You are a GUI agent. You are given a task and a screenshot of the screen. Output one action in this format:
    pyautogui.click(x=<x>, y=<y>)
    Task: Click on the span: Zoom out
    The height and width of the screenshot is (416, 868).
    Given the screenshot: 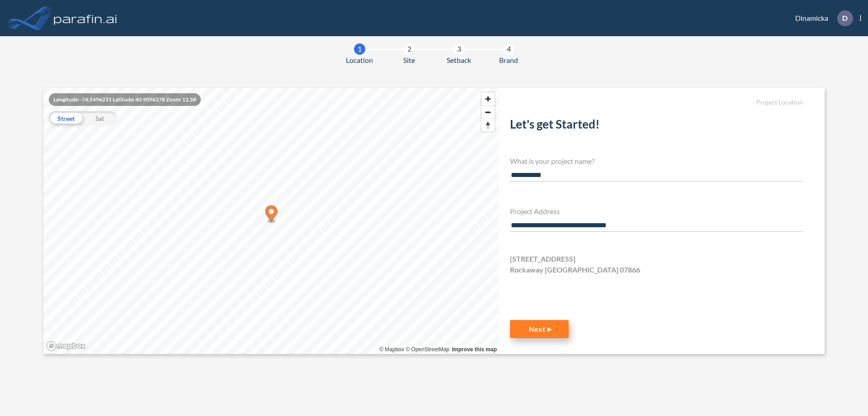 What is the action you would take?
    pyautogui.click(x=487, y=112)
    